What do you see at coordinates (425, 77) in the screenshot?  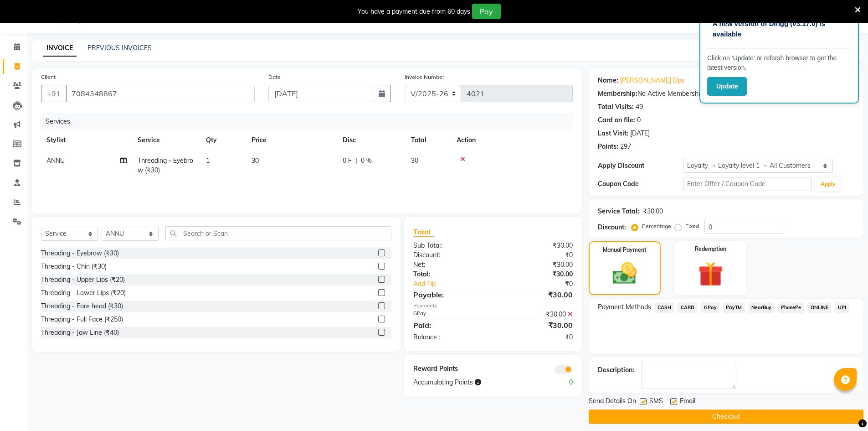 I see `label: Invoice Number` at bounding box center [425, 77].